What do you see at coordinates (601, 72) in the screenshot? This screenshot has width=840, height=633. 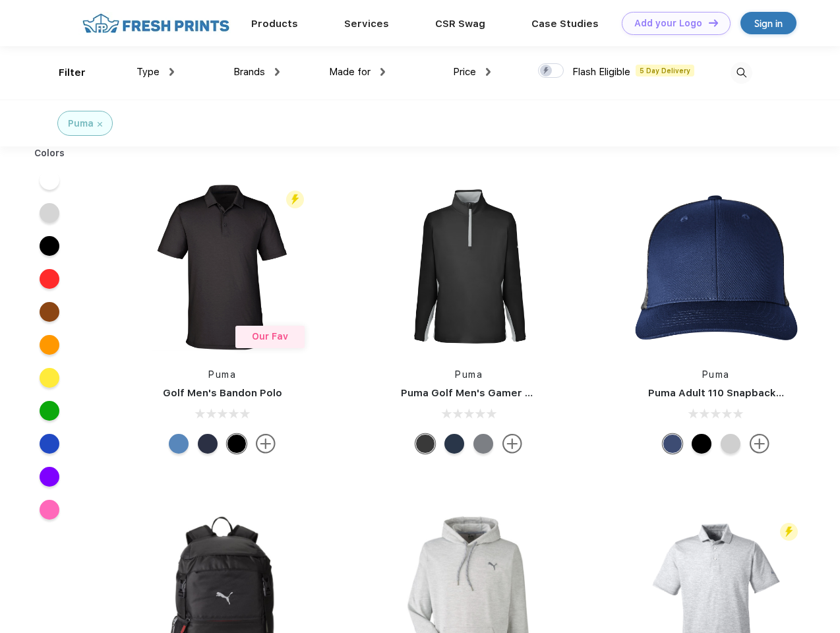 I see `span: Flash Eligible` at bounding box center [601, 72].